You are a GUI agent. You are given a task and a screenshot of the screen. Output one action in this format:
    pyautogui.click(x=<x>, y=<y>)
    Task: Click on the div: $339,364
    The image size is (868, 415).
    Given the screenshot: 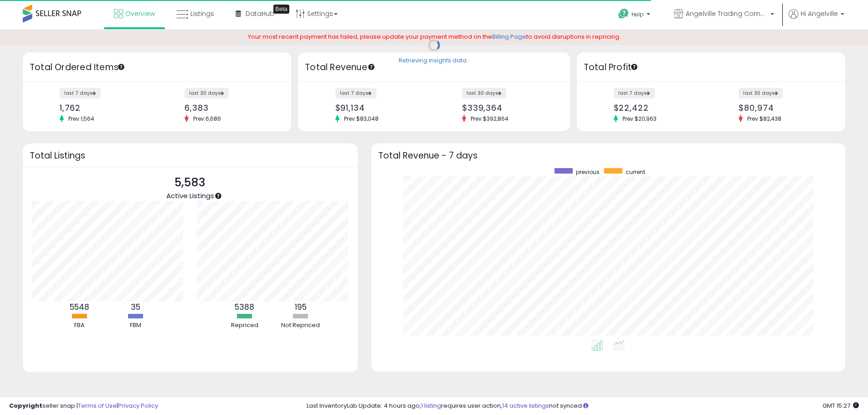 What is the action you would take?
    pyautogui.click(x=508, y=108)
    